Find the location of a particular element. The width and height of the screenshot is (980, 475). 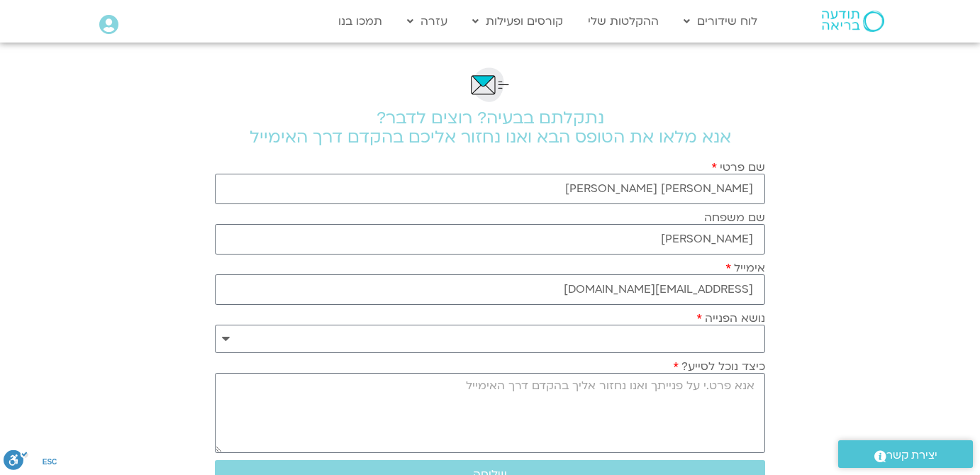

h2: נתקלתם בבעיה? רוצים לדבר? אנא מלאו את הטופס הבא ואנו נחזור אליכם בהקדם דרך האימייל is located at coordinates (490, 127).